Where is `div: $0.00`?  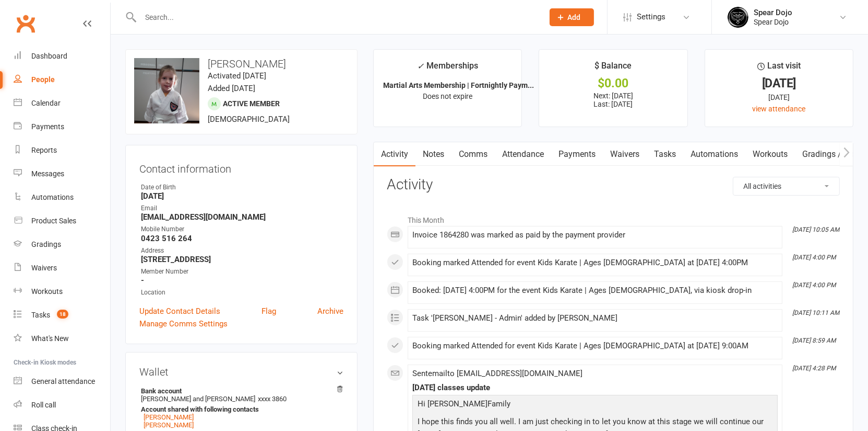 div: $0.00 is located at coordinates (613, 83).